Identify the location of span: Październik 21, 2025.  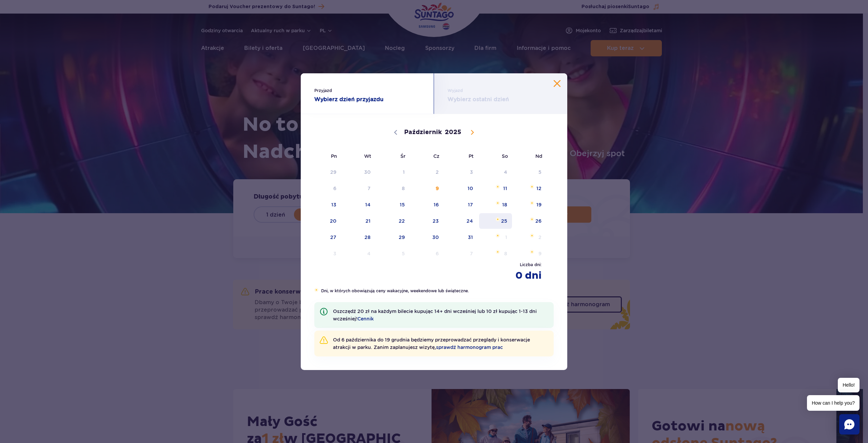
(359, 221).